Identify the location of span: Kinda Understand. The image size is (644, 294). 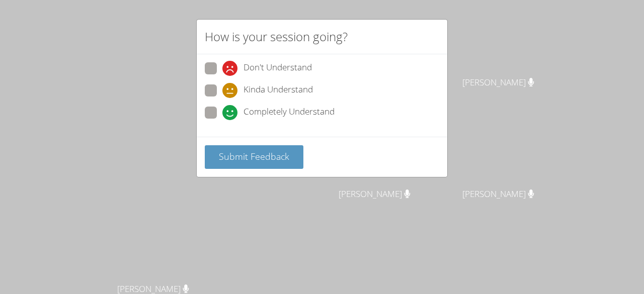
(278, 90).